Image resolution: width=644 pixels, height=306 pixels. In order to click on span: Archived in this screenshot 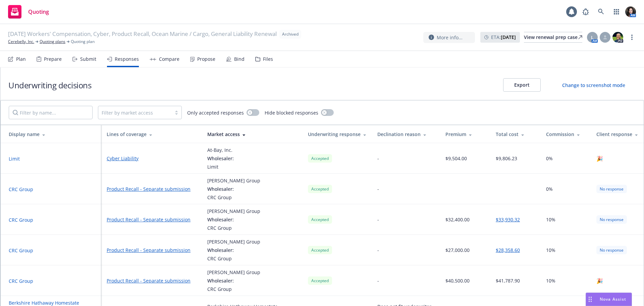, I will do `click(290, 34)`.